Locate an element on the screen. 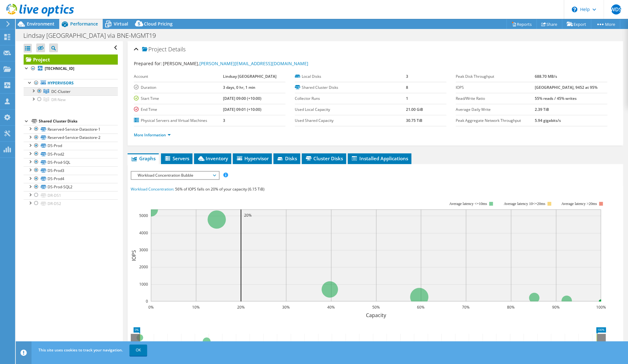  text: 0% is located at coordinates (151, 307).